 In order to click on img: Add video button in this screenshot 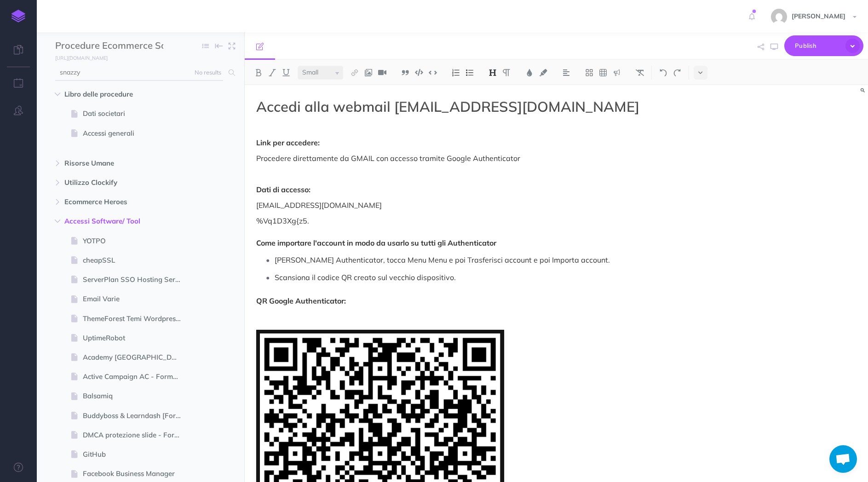, I will do `click(382, 73)`.